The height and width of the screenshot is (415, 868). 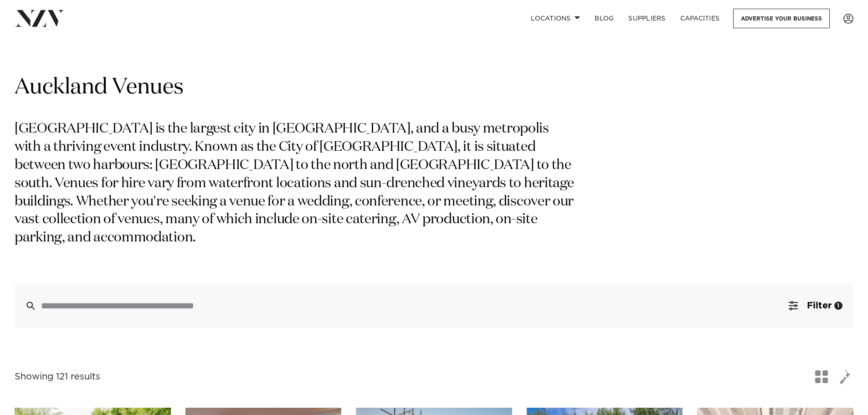 What do you see at coordinates (647, 18) in the screenshot?
I see `a: SUPPLIERS` at bounding box center [647, 18].